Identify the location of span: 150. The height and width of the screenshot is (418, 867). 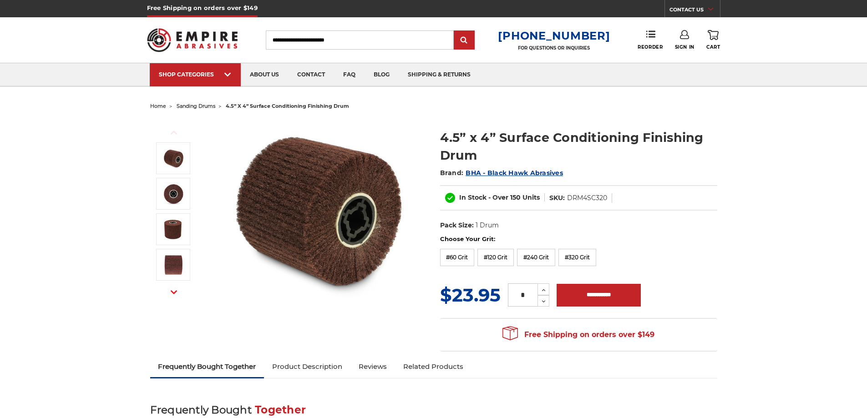
(515, 198).